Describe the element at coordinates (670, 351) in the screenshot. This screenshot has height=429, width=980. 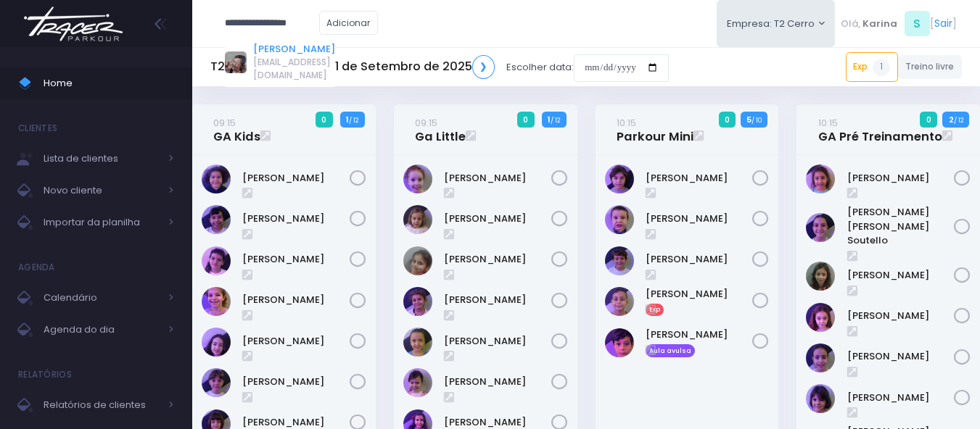
I see `span: Aula avulsa` at that location.